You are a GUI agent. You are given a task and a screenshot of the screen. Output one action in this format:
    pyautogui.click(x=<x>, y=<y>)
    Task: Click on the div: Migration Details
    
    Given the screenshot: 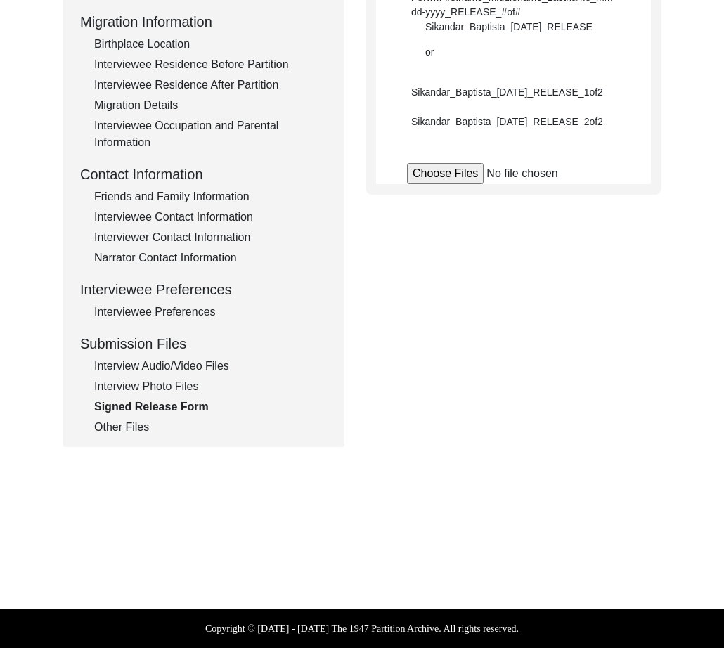 What is the action you would take?
    pyautogui.click(x=211, y=105)
    